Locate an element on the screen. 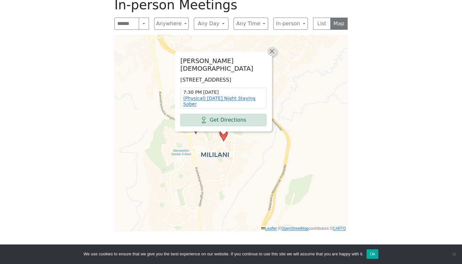  button: In-person is located at coordinates (290, 24).